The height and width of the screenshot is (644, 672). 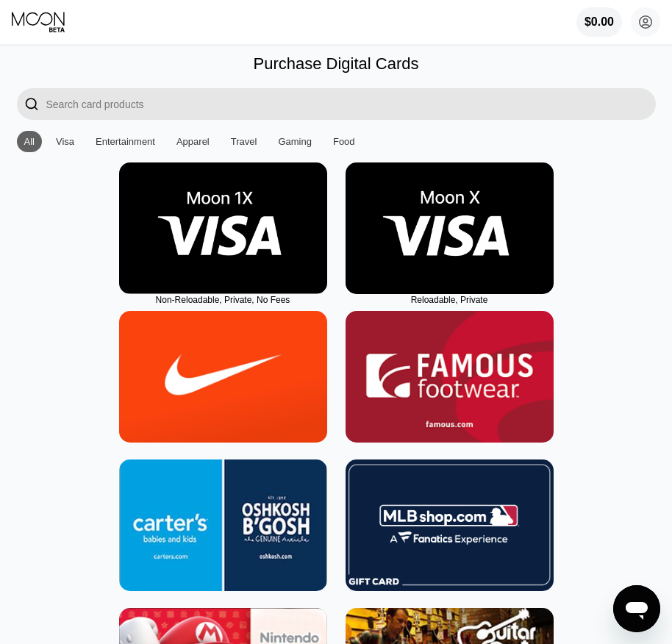 What do you see at coordinates (600, 22) in the screenshot?
I see `div: $0.00` at bounding box center [600, 22].